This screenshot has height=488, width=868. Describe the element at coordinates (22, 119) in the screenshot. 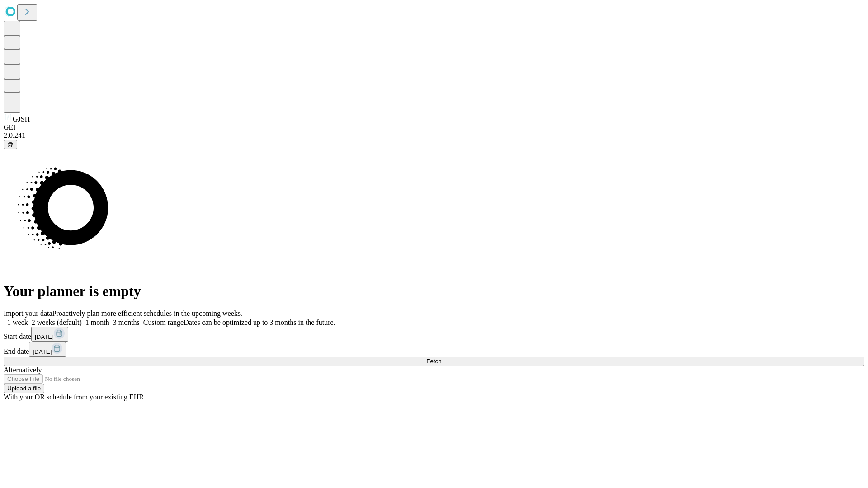

I see `span: GJSH` at that location.